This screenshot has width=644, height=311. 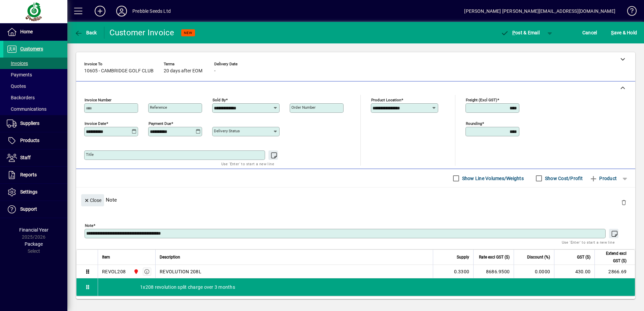 I want to click on td: 2866.69, so click(x=614, y=272).